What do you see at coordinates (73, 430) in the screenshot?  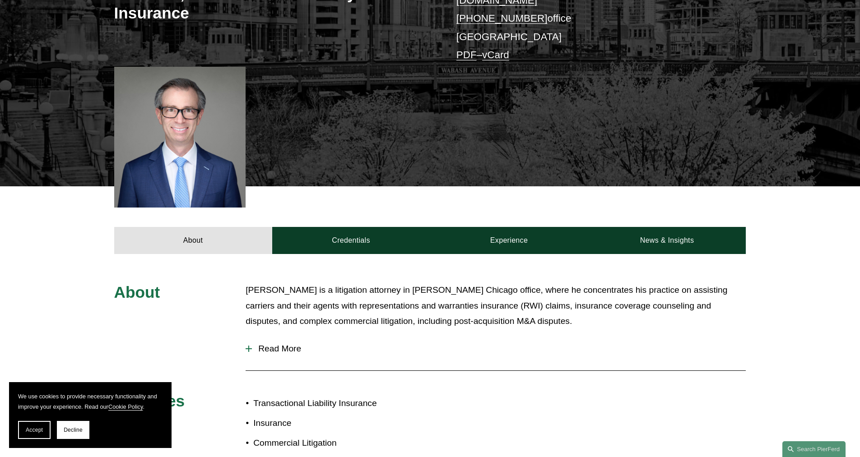 I see `span: Decline` at bounding box center [73, 430].